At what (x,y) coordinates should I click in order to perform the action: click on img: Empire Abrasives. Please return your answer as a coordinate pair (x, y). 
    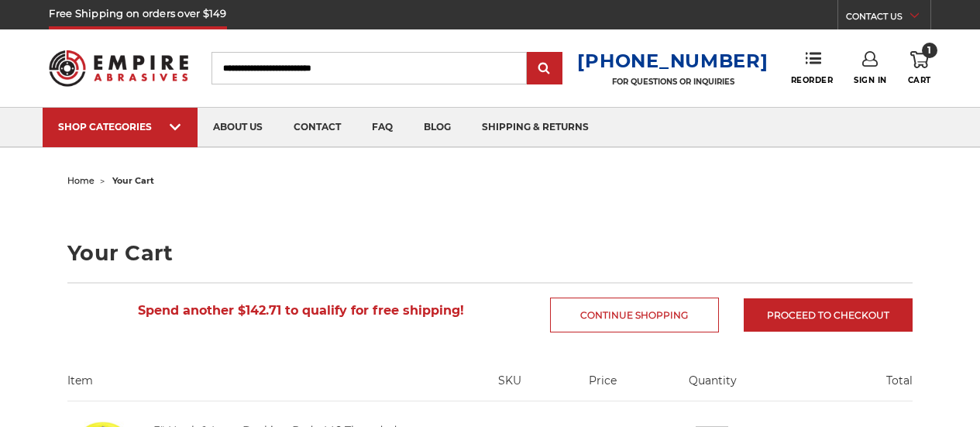
    Looking at the image, I should click on (117, 68).